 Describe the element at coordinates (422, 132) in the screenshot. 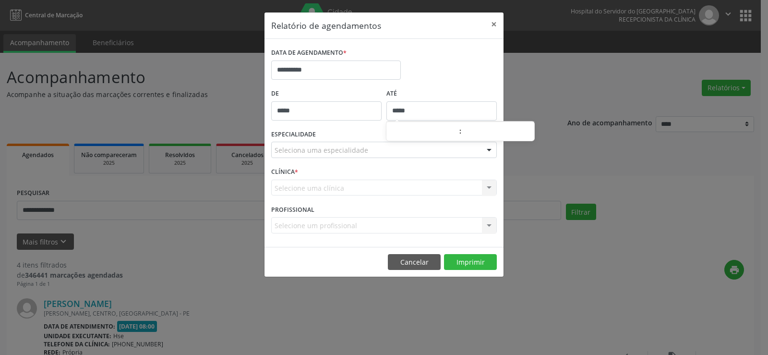

I see `input: Hour` at that location.